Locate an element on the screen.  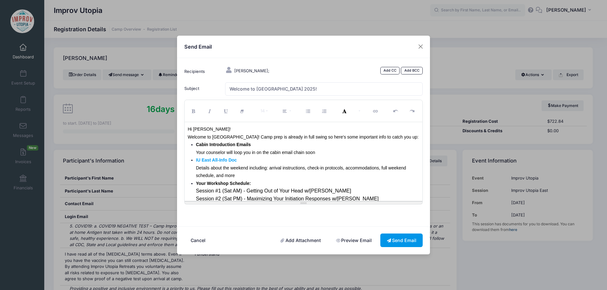
button: Underline (CTRL+U) is located at coordinates (227, 111).